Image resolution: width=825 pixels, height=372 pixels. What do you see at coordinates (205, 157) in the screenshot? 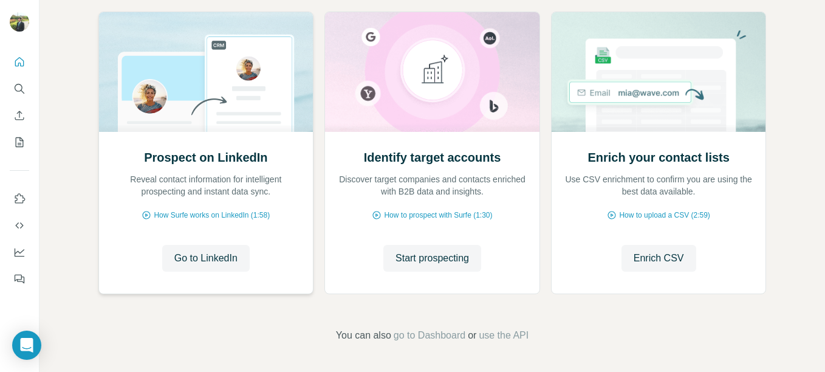
I see `h2: Prospect on LinkedIn` at bounding box center [205, 157].